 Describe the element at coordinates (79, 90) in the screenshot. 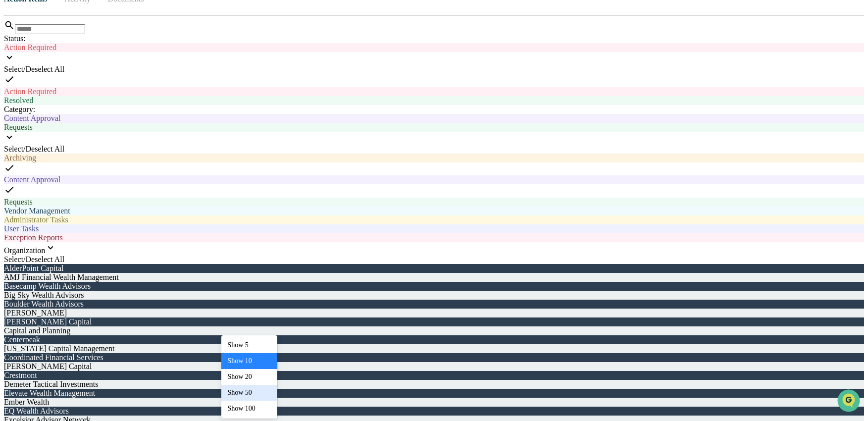

I see `div: We're available if you need us!` at that location.